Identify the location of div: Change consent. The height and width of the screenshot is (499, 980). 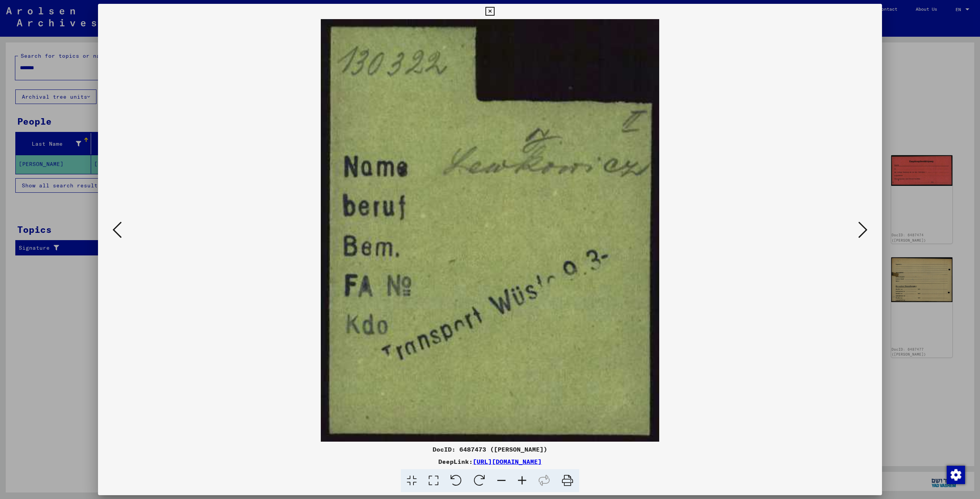
(955, 475).